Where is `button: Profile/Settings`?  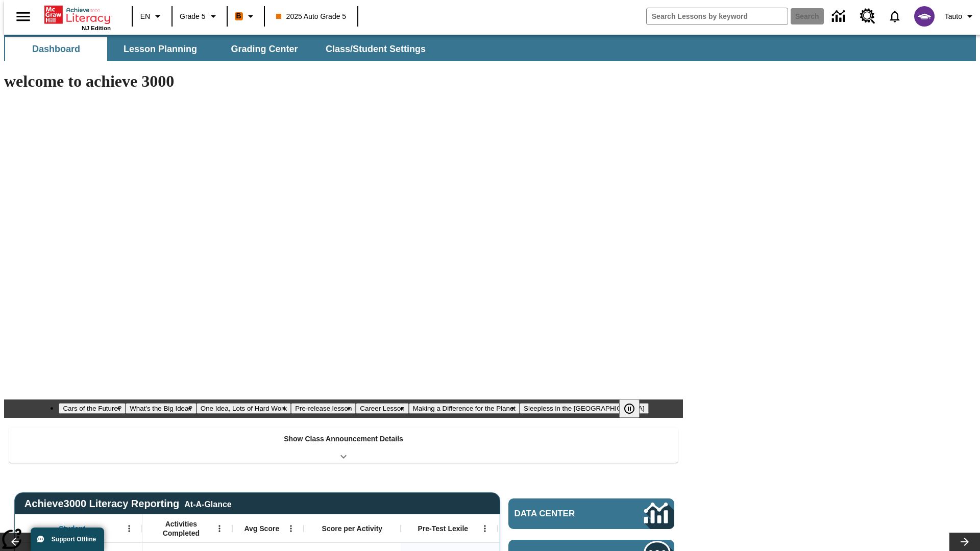 button: Profile/Settings is located at coordinates (960, 16).